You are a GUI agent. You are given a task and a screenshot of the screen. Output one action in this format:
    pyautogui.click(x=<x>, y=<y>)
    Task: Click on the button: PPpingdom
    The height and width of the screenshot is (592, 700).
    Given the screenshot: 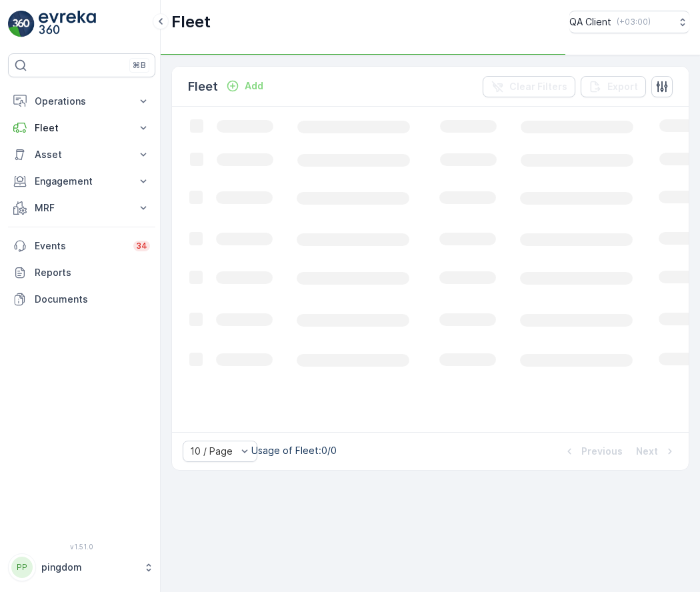 What is the action you would take?
    pyautogui.click(x=82, y=568)
    